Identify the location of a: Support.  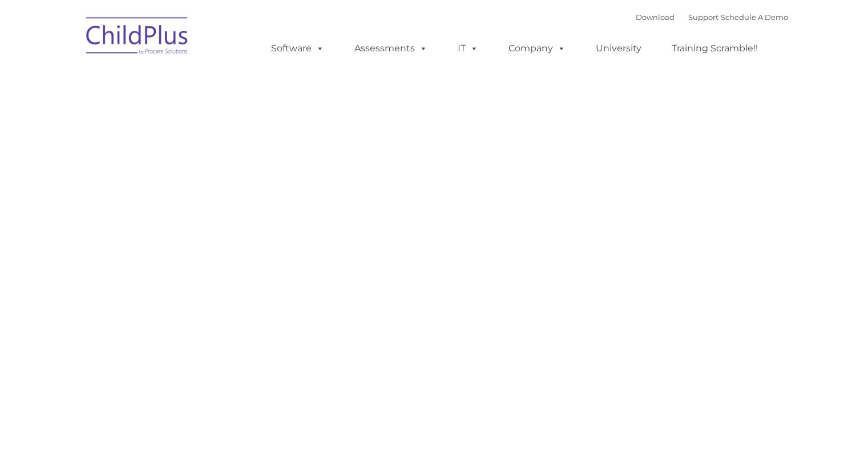
(703, 17).